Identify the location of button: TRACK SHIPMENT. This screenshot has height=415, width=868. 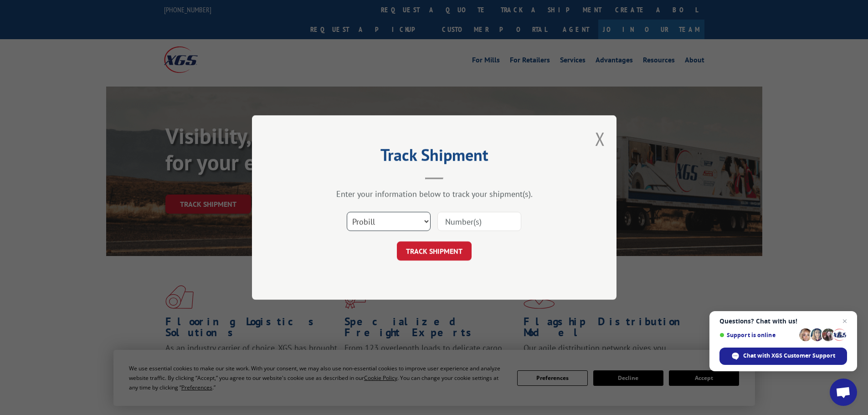
(435, 251).